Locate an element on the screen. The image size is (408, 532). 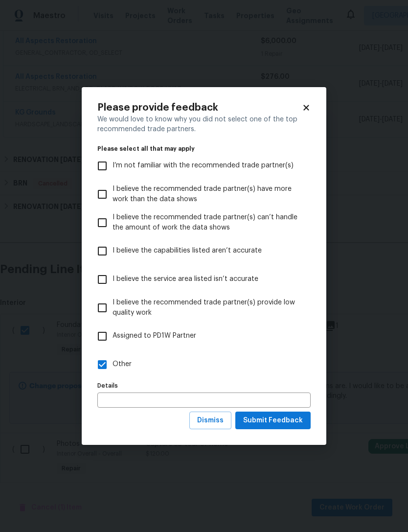
h2: Please provide feedback is located at coordinates (199, 108).